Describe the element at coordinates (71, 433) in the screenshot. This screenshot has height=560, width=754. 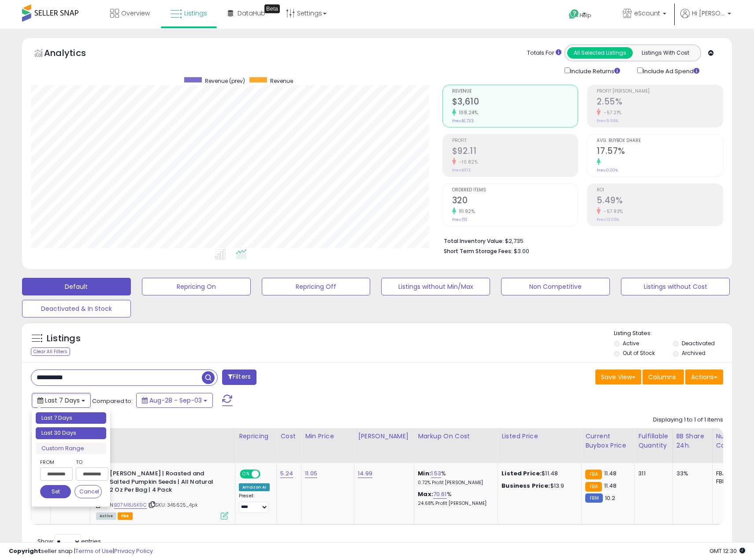
I see `li: Last 30 Days` at that location.